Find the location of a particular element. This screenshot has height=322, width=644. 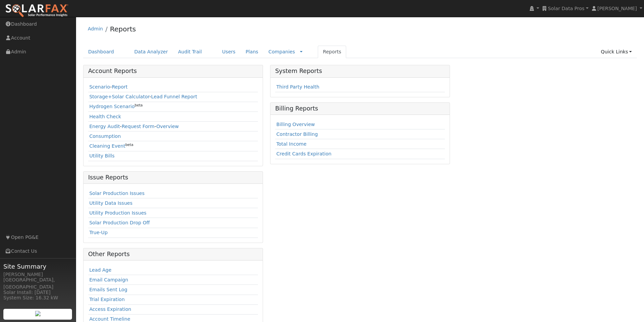

a: Admin is located at coordinates (95, 29).